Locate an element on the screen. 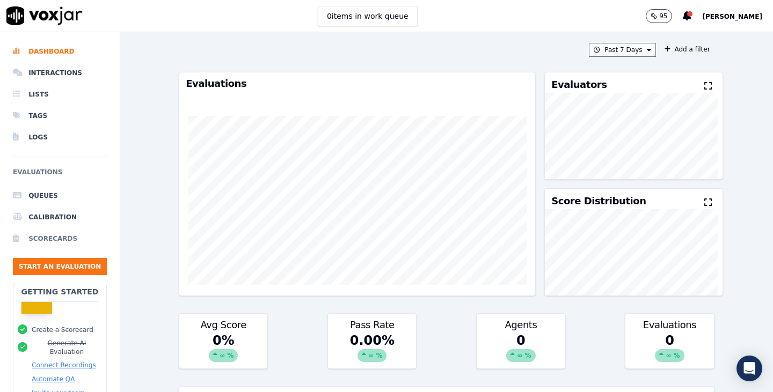 The height and width of the screenshot is (392, 773). img: voxjar logo is located at coordinates (45, 16).